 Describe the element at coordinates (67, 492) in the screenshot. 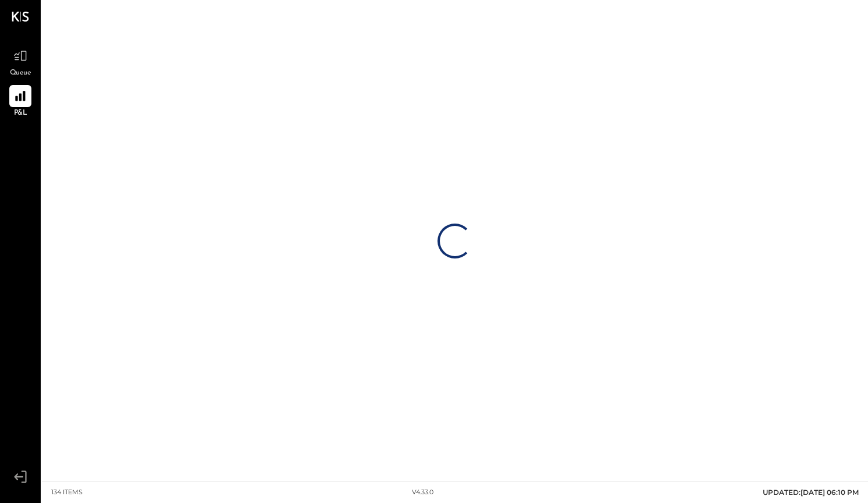

I see `div: 134 items` at that location.